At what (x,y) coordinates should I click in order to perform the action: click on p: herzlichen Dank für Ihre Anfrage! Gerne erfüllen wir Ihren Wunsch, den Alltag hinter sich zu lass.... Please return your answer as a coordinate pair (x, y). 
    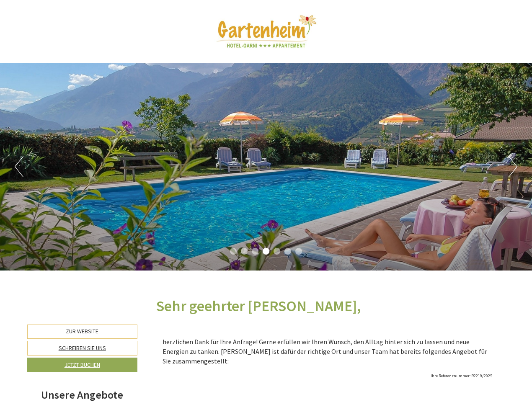
    Looking at the image, I should click on (327, 352).